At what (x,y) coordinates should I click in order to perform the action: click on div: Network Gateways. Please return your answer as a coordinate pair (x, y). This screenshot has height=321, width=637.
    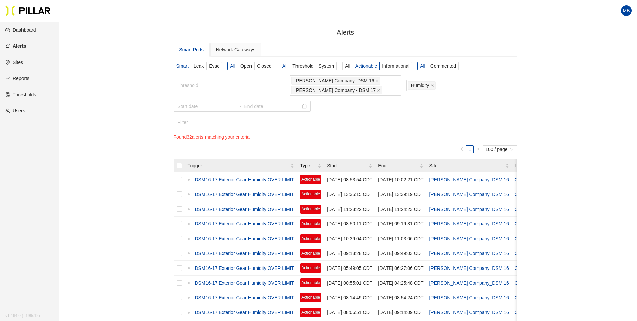
    Looking at the image, I should click on (236, 50).